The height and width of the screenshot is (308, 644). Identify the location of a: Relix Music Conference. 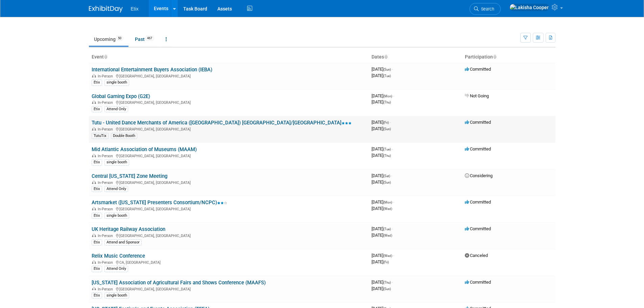
(118, 256).